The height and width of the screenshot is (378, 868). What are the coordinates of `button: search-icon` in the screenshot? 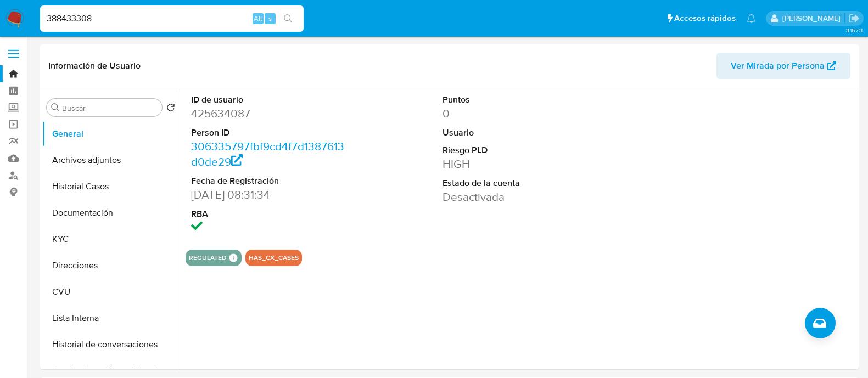 It's located at (287, 19).